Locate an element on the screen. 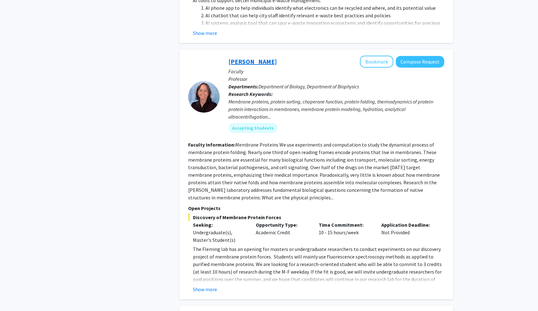 The width and height of the screenshot is (538, 311). div: Academic Credit is located at coordinates (283, 233).